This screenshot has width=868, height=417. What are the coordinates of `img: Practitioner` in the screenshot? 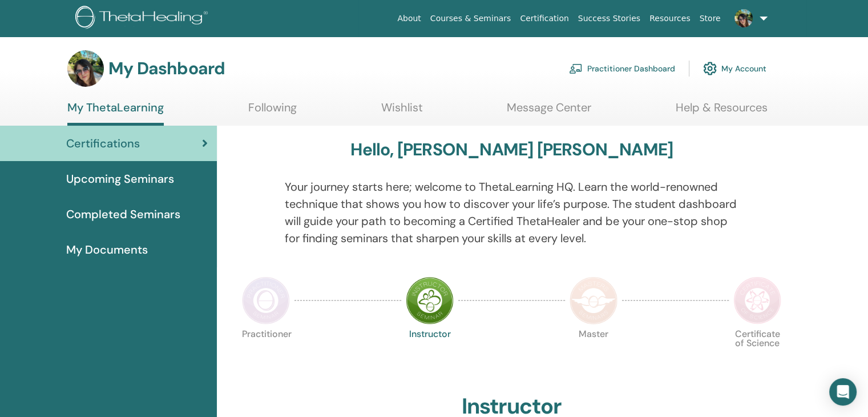 It's located at (266, 300).